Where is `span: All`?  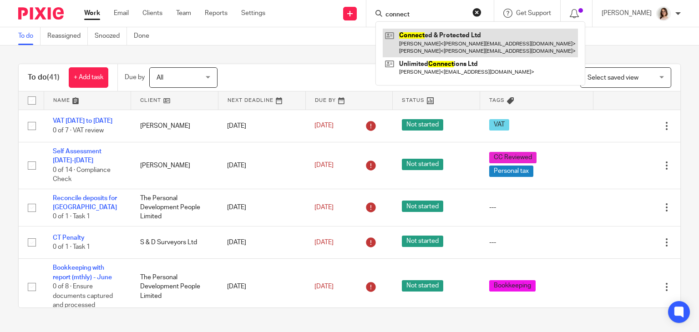
span: All is located at coordinates (160, 78).